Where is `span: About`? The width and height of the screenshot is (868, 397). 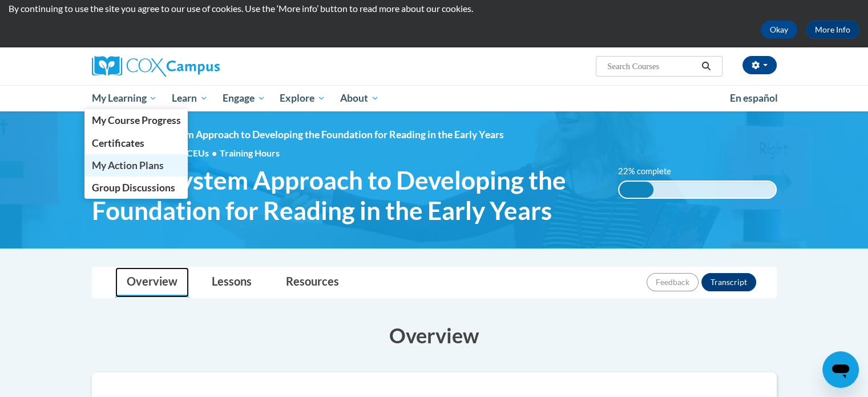 span: About is located at coordinates (360, 98).